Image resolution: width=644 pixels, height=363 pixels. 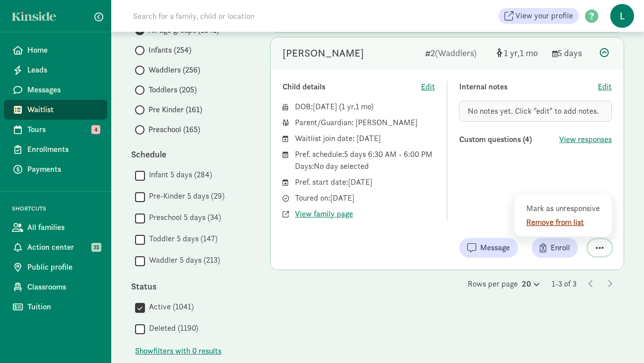 What do you see at coordinates (365, 107) in the screenshot?
I see `div: DOB: ( )` at bounding box center [365, 107].